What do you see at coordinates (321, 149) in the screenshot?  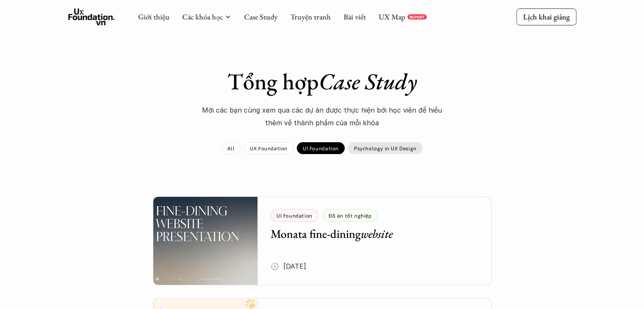 I see `a: UI Foundation` at bounding box center [321, 149].